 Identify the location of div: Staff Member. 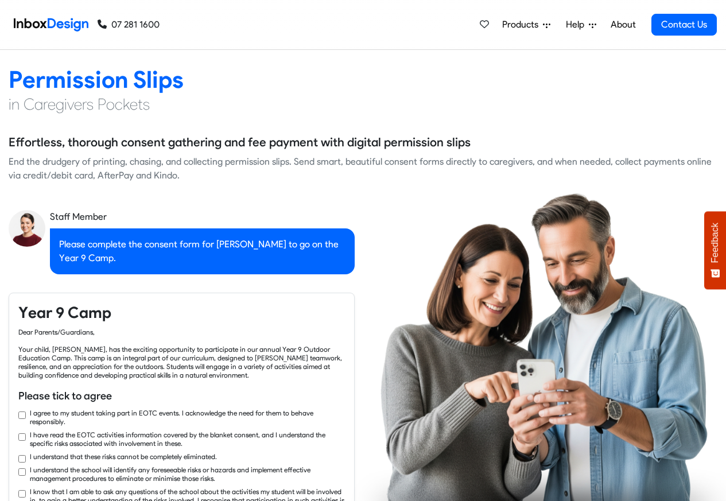
(202, 217).